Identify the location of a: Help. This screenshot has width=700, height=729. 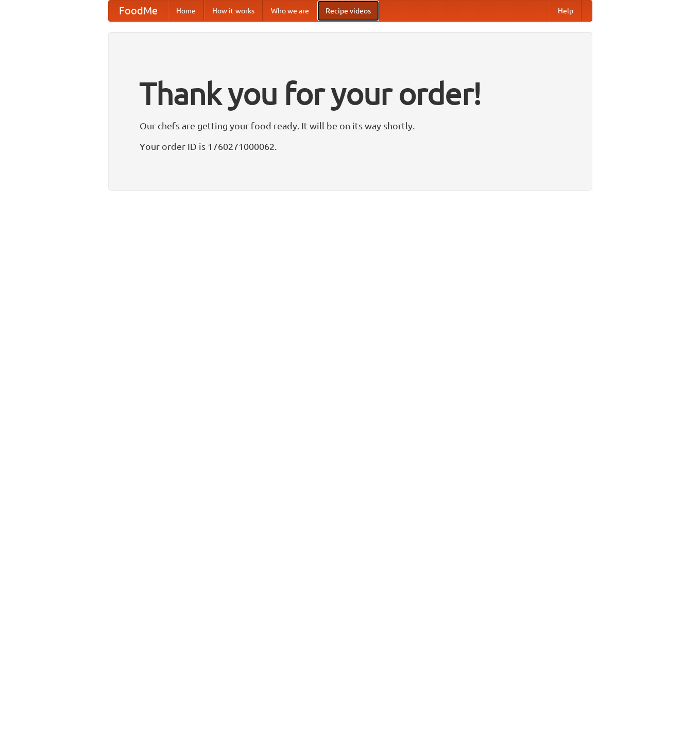
(566, 11).